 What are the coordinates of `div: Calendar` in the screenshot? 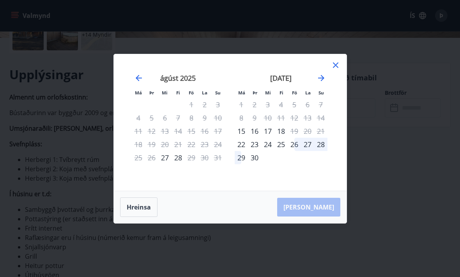 It's located at (230, 122).